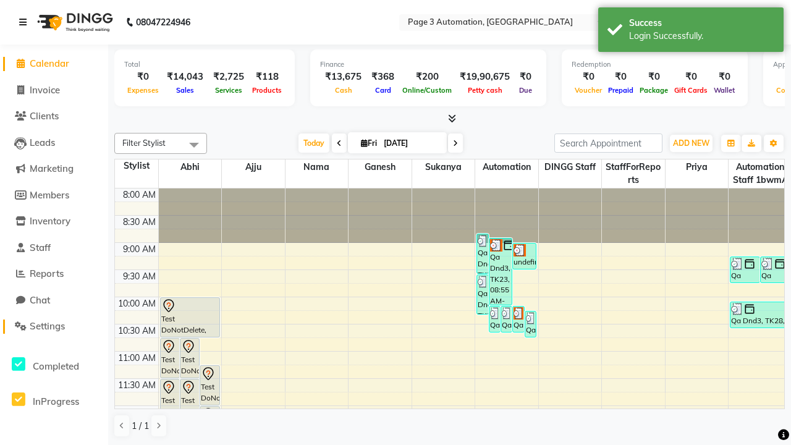  What do you see at coordinates (190, 358) in the screenshot?
I see `div: Test DoNotDelete, TK14, 10:45 AM-11:30 AM, Hair Cut-Men` at bounding box center [190, 358].